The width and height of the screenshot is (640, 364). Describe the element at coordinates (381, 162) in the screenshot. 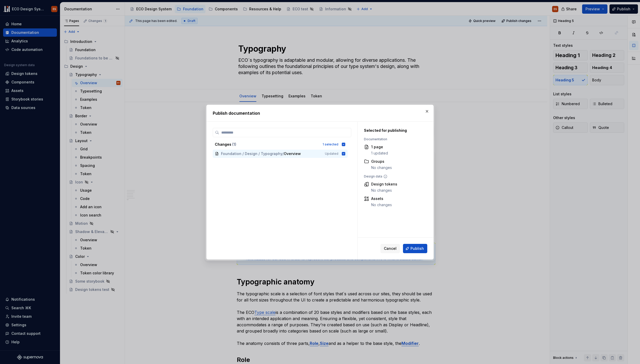

I see `div: Groups` at that location.